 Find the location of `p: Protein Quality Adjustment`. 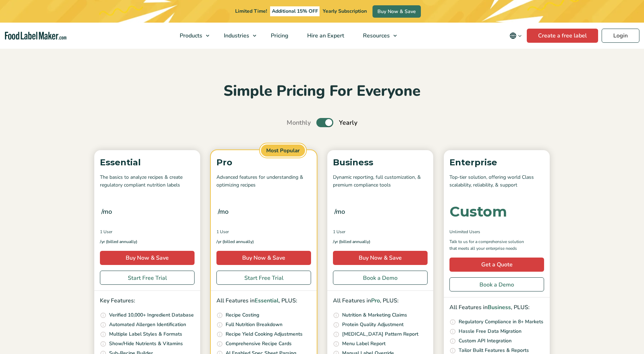

p: Protein Quality Adjustment is located at coordinates (373, 325).